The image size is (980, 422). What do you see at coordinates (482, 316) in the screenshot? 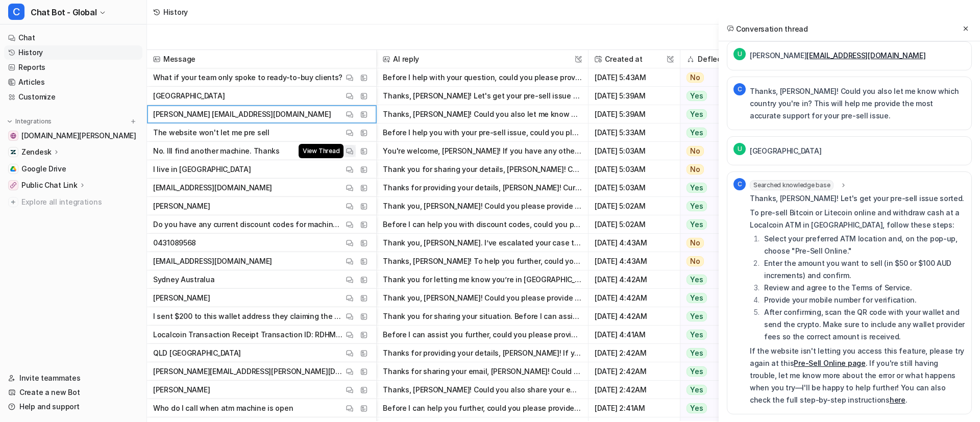
I see `button: Thank you for sharing your situation. Before I can assist you further, could you please provide y...` at bounding box center [482, 316].